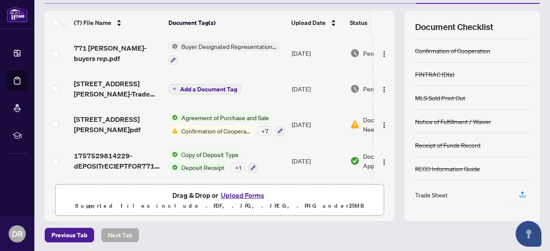 This screenshot has height=251, width=550. Describe the element at coordinates (225, 118) in the screenshot. I see `span: Agreement of Purchase and Sale` at that location.